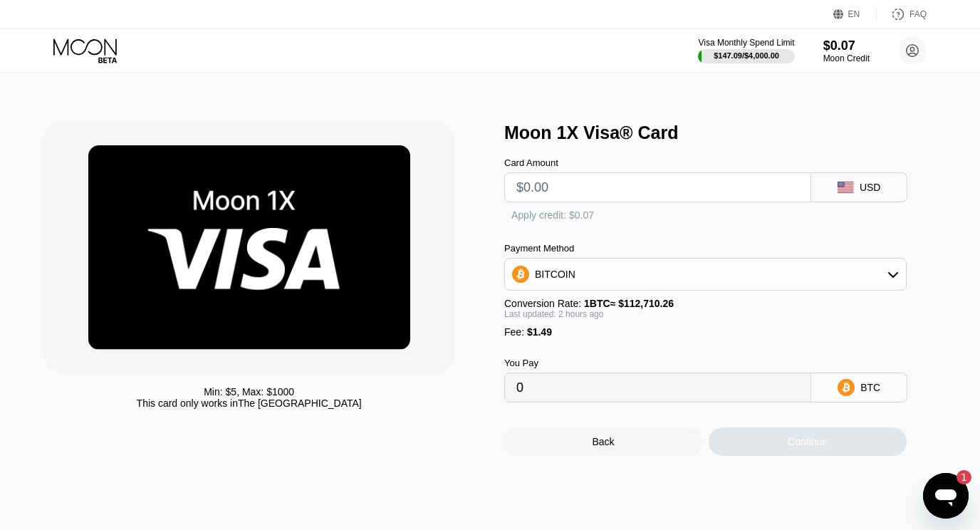 Image resolution: width=980 pixels, height=530 pixels. What do you see at coordinates (846, 58) in the screenshot?
I see `div: Moon Credit` at bounding box center [846, 58].